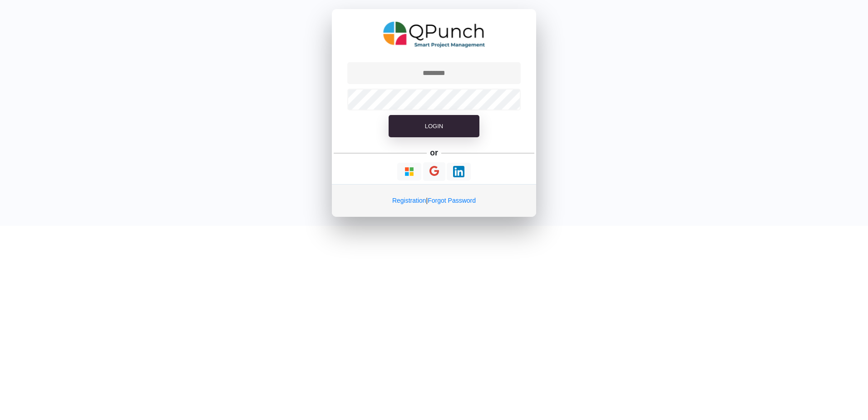  Describe the element at coordinates (434, 172) in the screenshot. I see `button: Continue With Google` at that location.